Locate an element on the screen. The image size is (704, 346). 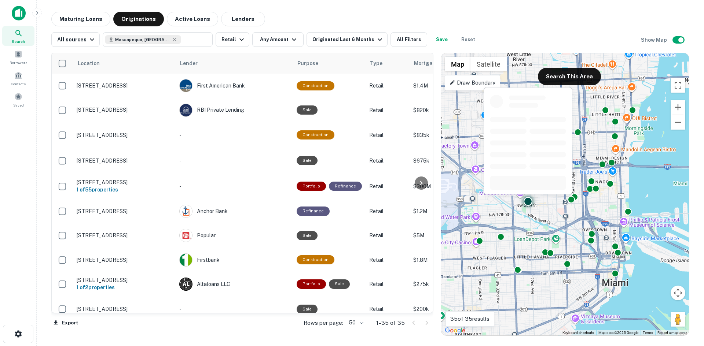
p: 35 of 35 results is located at coordinates (470, 319).